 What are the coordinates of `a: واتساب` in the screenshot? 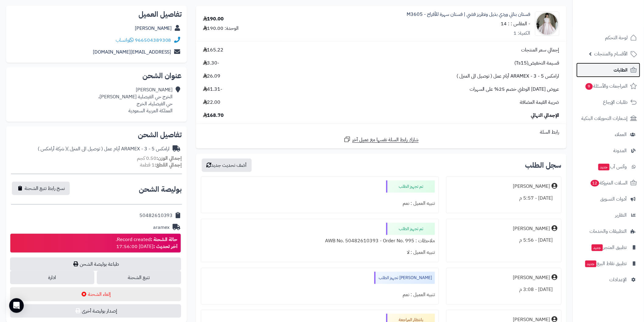 It's located at (124, 40).